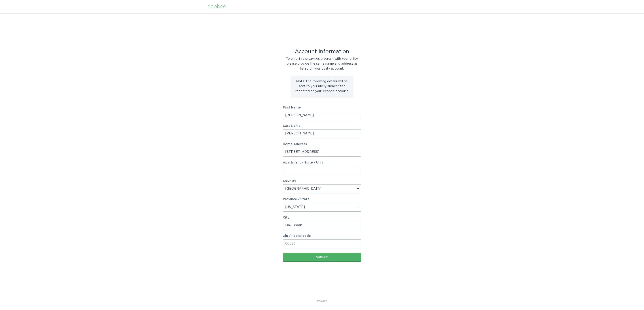 The width and height of the screenshot is (644, 310). What do you see at coordinates (217, 7) in the screenshot?
I see `div: ecobee` at bounding box center [217, 7].